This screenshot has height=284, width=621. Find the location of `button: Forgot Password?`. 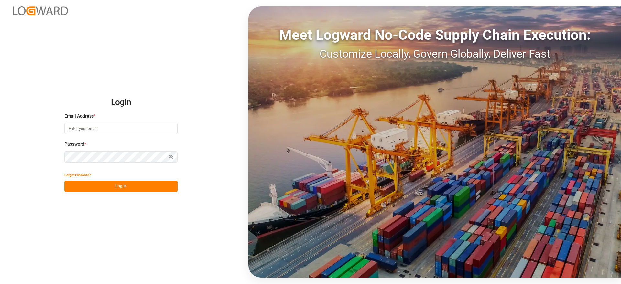

button: Forgot Password? is located at coordinates (78, 175).